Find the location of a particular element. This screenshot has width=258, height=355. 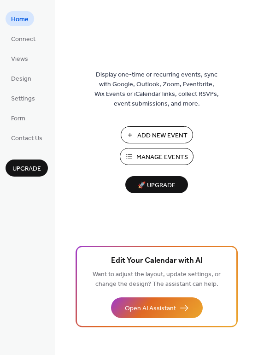

span: Design is located at coordinates (21, 79).